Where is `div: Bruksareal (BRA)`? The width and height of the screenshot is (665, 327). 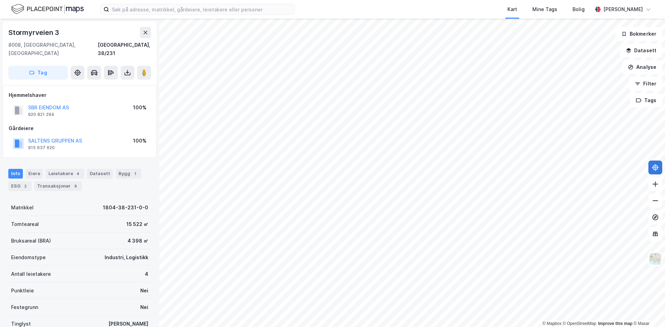 div: Bruksareal (BRA) is located at coordinates (31, 241).